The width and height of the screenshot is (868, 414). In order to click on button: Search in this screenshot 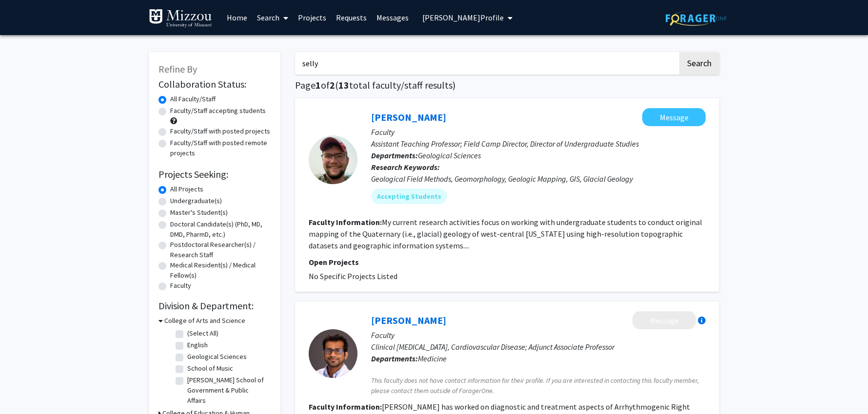, I will do `click(699, 63)`.